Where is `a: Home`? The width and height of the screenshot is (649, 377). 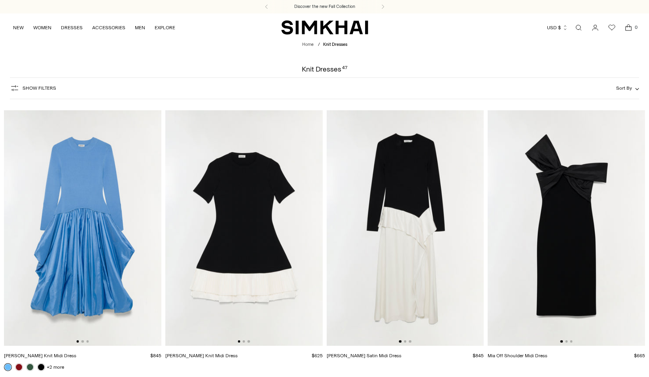 a: Home is located at coordinates (308, 44).